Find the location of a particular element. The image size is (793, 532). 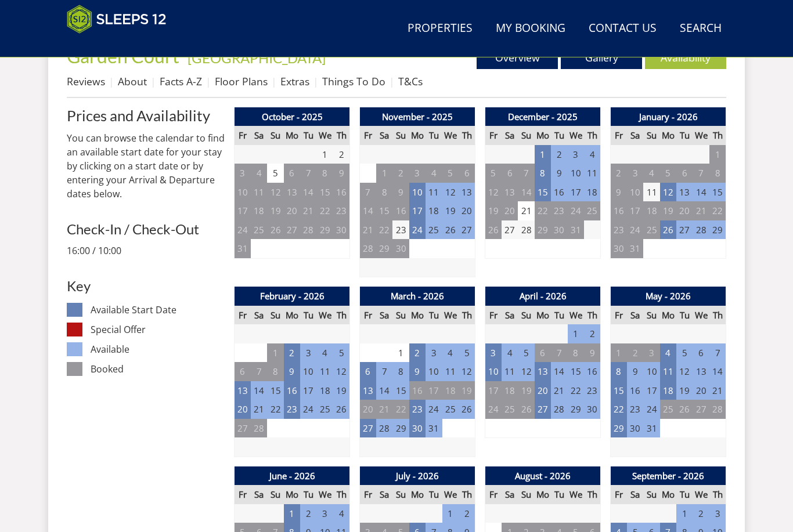

td: 2 is located at coordinates (592, 333).